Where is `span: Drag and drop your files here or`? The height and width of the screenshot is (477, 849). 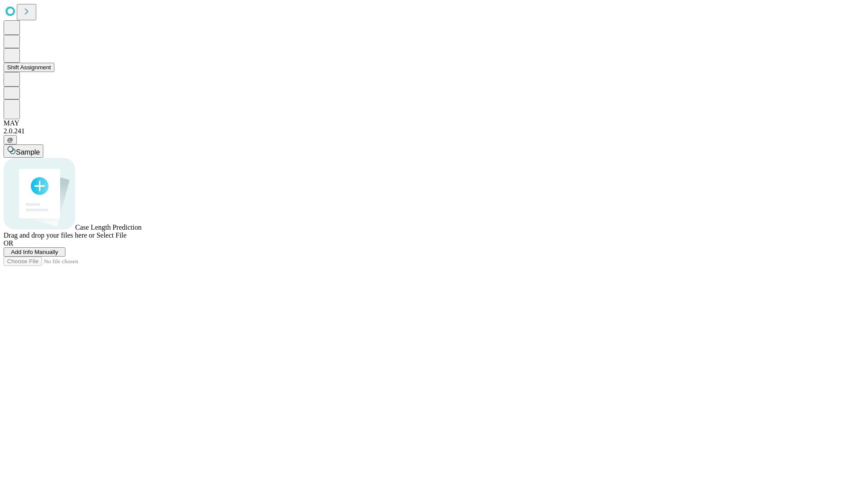
span: Drag and drop your files here or is located at coordinates (49, 235).